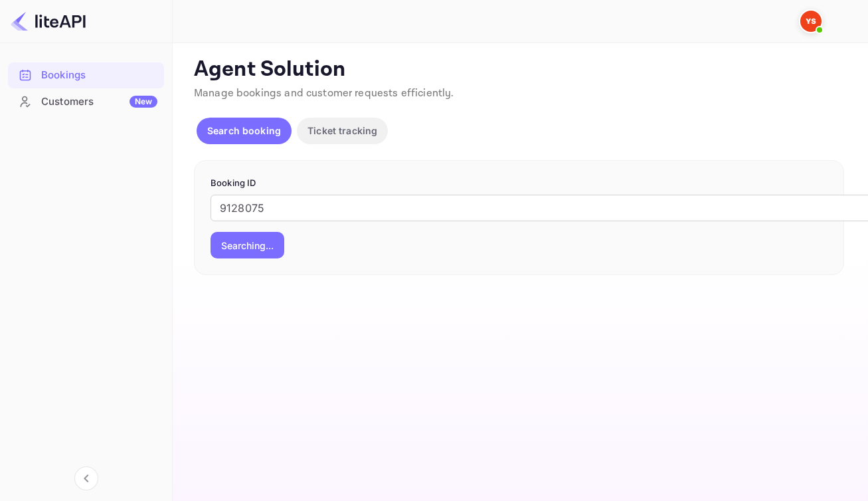 Image resolution: width=868 pixels, height=501 pixels. What do you see at coordinates (144, 102) in the screenshot?
I see `div: New` at bounding box center [144, 102].